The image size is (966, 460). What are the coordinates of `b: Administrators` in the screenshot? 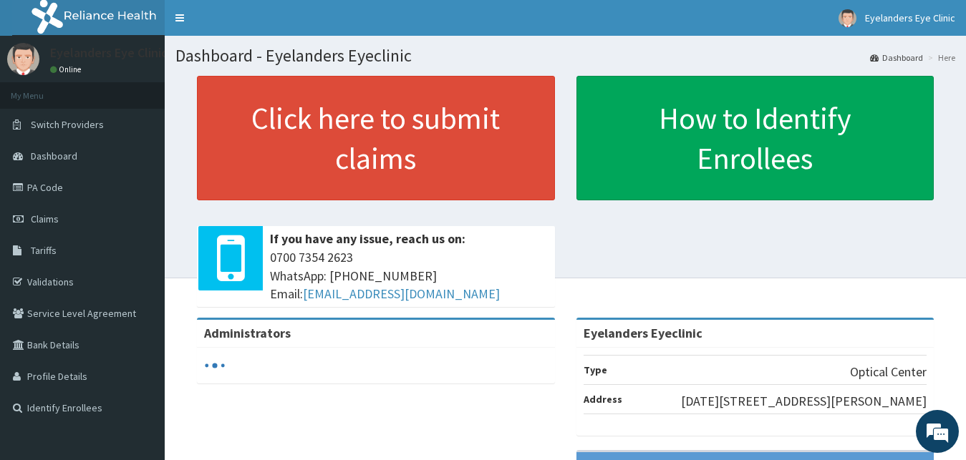 It's located at (247, 333).